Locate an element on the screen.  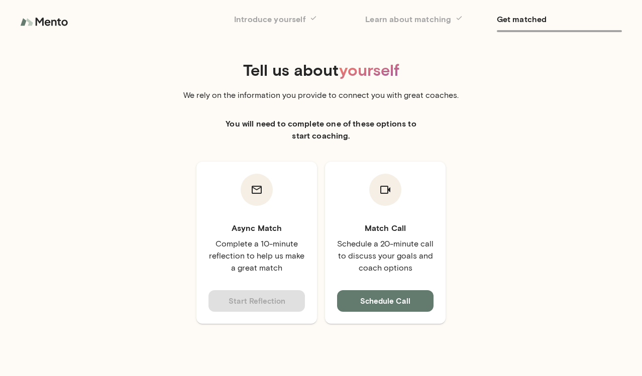
h6: You will need to complete one of these options to start coaching. is located at coordinates (321, 130).